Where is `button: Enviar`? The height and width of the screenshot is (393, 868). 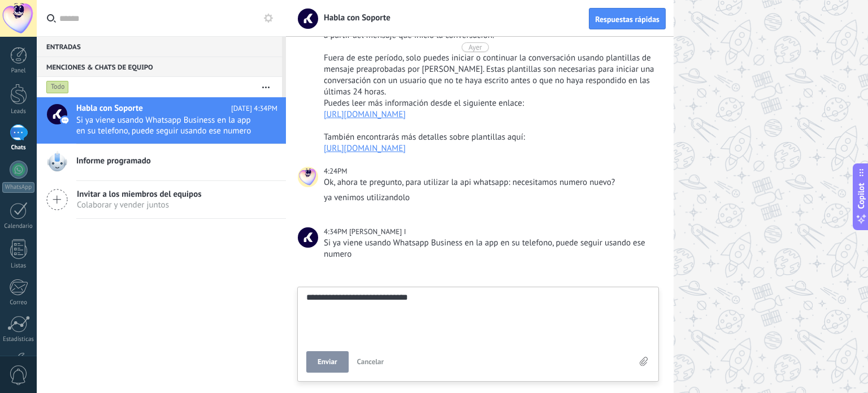
button: Enviar is located at coordinates (327, 362).